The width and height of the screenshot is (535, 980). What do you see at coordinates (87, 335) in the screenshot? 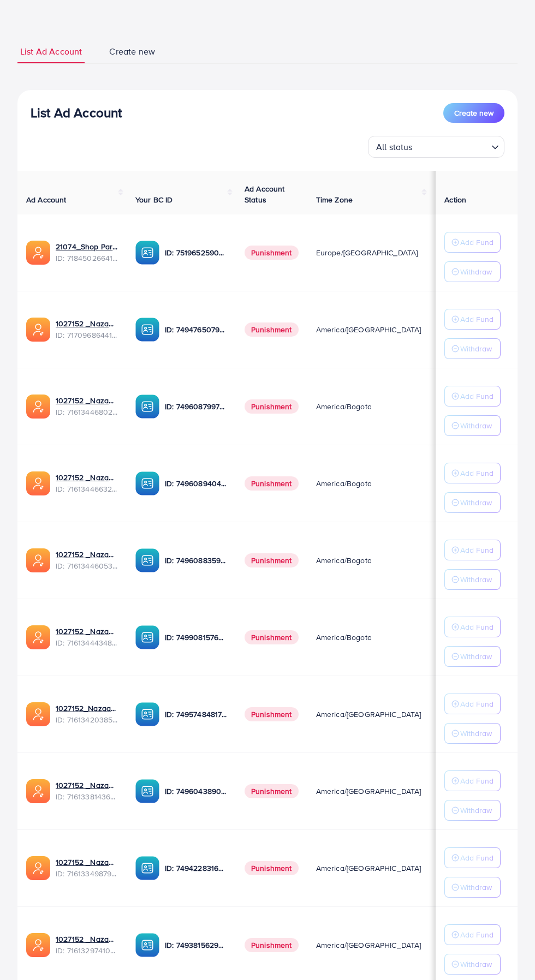
I see `span: ID: 7170968644149592066` at bounding box center [87, 335].